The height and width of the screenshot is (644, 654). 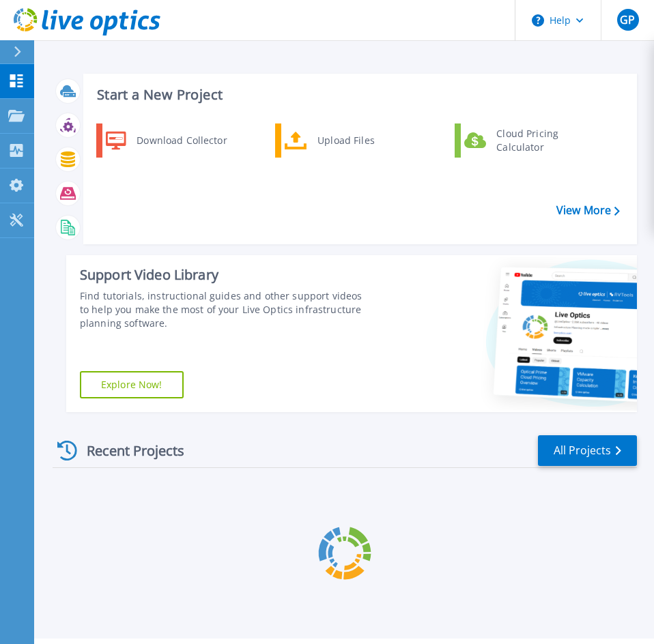 I want to click on div: Recent Projects, so click(x=127, y=451).